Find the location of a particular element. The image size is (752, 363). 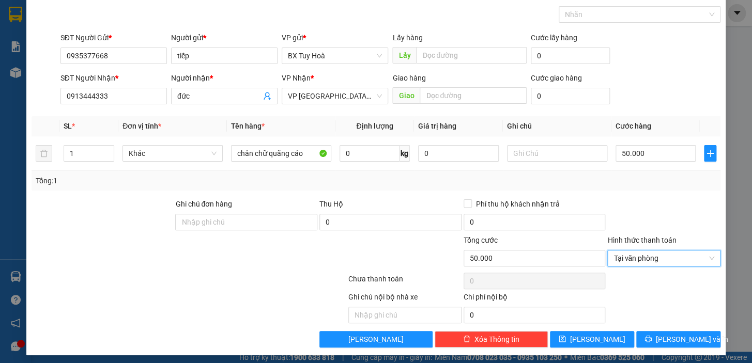

span: VP Nha Trang xe Limousine is located at coordinates (335, 96).